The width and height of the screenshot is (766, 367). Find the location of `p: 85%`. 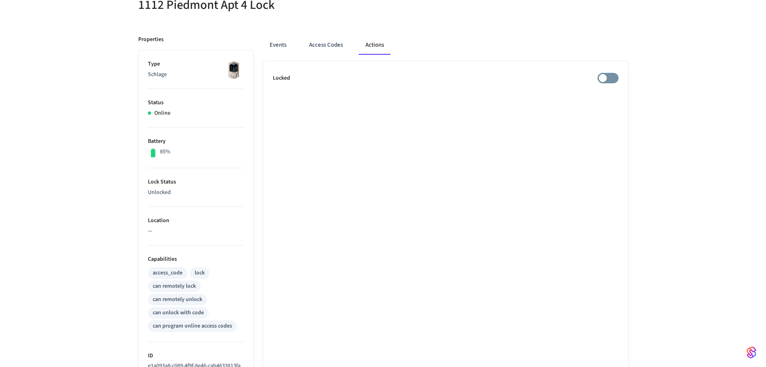

p: 85% is located at coordinates (165, 152).